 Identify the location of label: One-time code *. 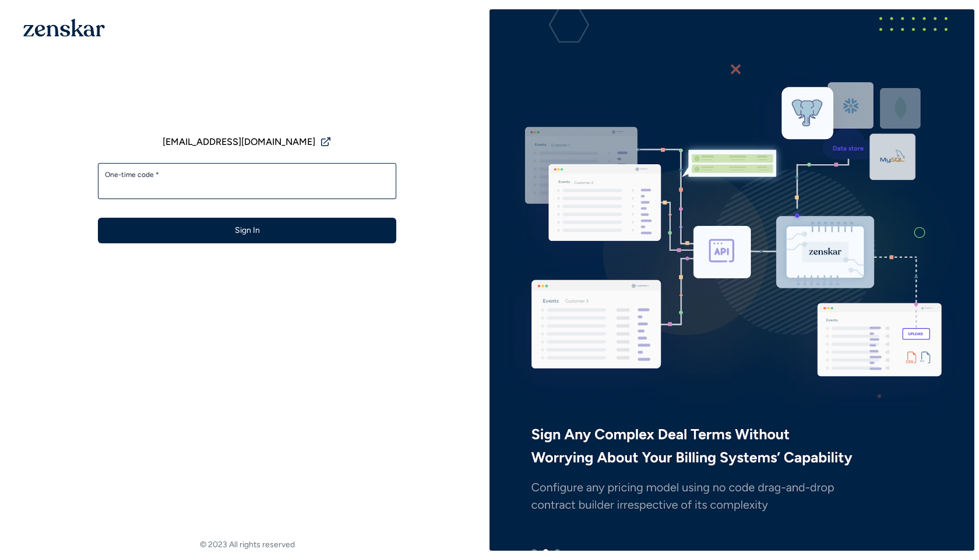
(247, 175).